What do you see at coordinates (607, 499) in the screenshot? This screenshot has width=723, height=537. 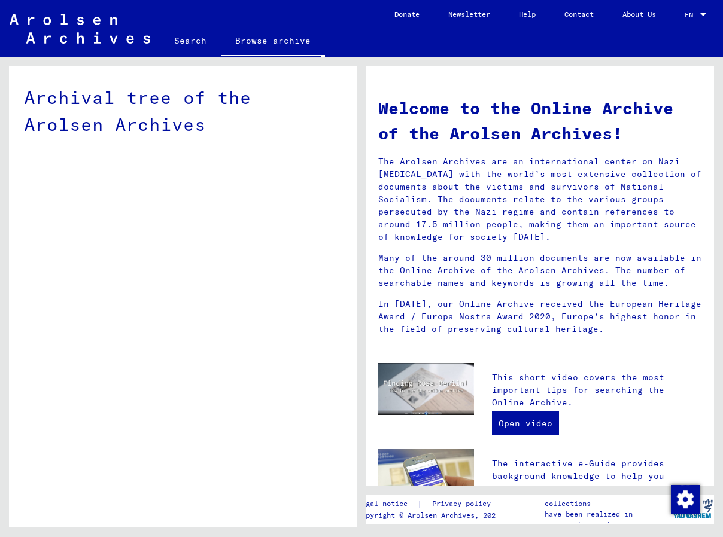 I see `p: The Arolsen Archives online collections` at bounding box center [607, 499].